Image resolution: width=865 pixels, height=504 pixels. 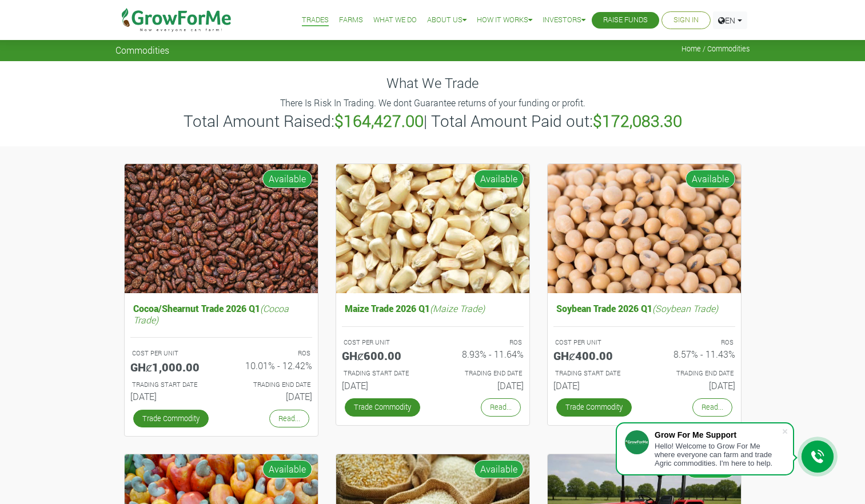 What do you see at coordinates (383, 355) in the screenshot?
I see `h5: GHȼ600.00` at bounding box center [383, 355].